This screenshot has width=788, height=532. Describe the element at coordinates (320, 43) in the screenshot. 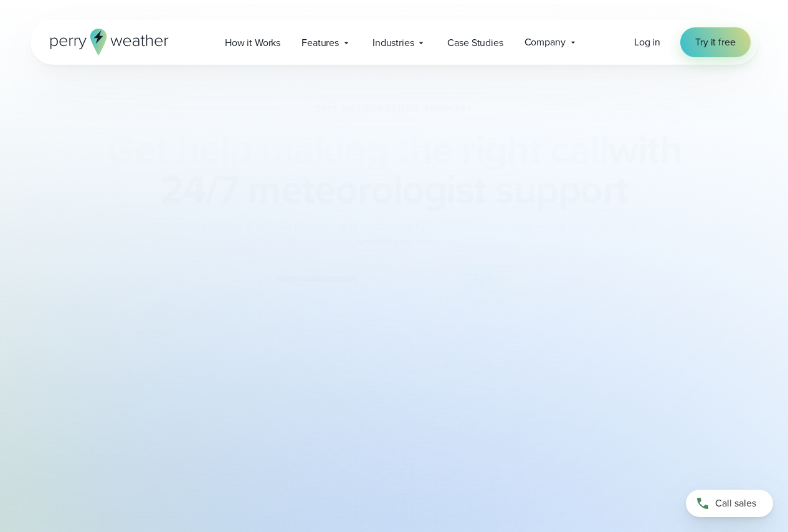

I see `span: Features` at that location.